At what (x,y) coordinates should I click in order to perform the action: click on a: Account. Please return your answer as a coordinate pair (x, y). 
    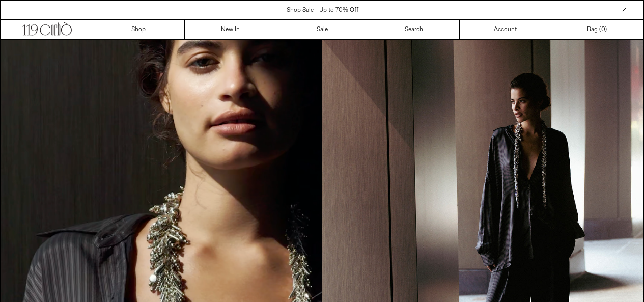
    Looking at the image, I should click on (506, 29).